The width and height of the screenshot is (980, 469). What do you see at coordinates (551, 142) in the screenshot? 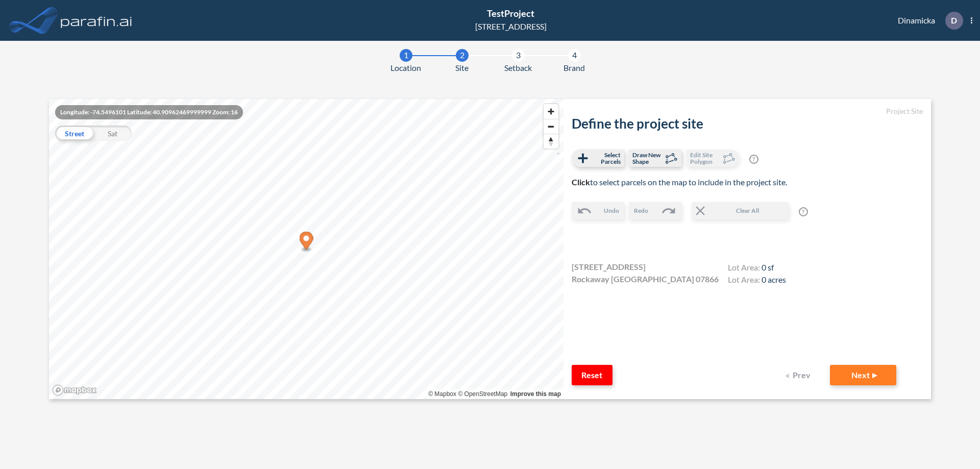
I see `span: Reset bearing to north` at bounding box center [551, 142].